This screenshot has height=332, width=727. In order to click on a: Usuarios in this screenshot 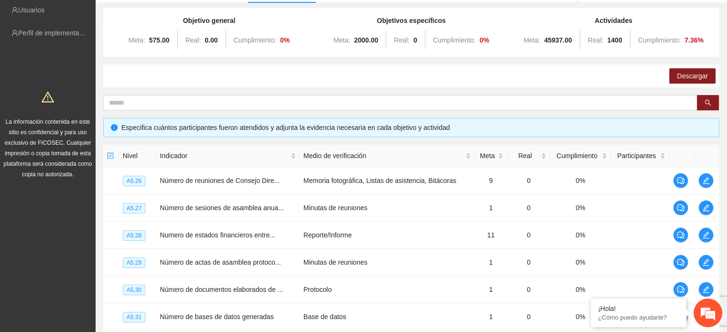, I will do `click(31, 10)`.